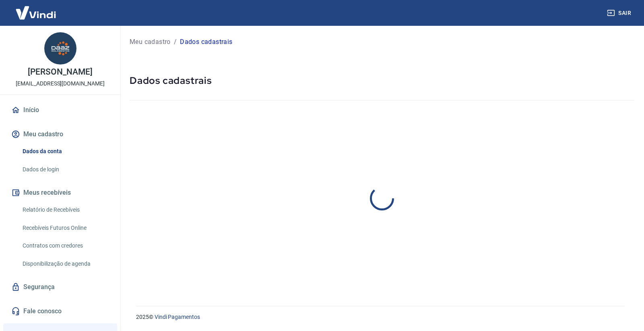 This screenshot has height=331, width=644. Describe the element at coordinates (65, 263) in the screenshot. I see `a: Disponibilização de agenda` at that location.